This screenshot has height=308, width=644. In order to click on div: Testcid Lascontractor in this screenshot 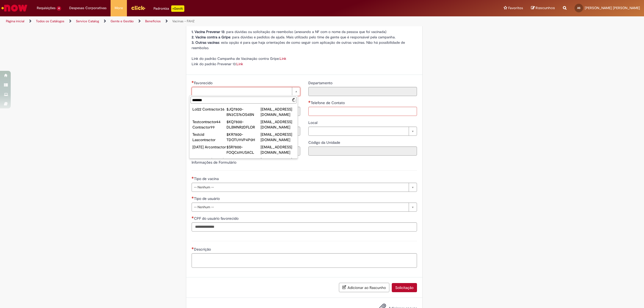, I will do `click(209, 137)`.